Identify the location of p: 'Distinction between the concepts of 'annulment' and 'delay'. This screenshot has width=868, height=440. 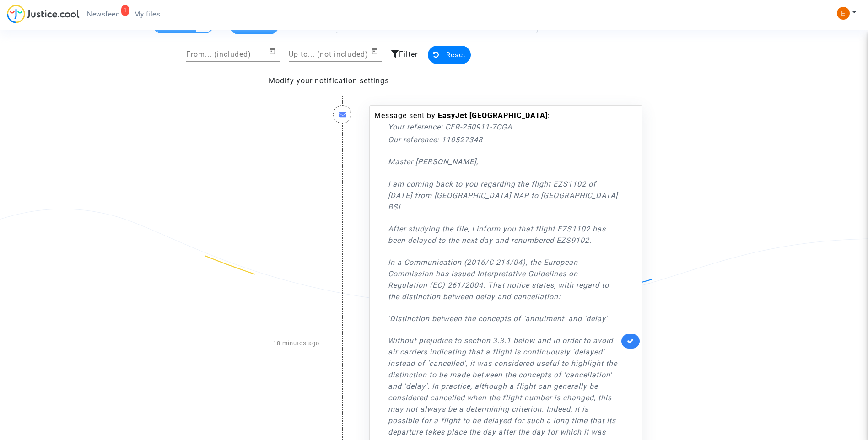
(503, 318).